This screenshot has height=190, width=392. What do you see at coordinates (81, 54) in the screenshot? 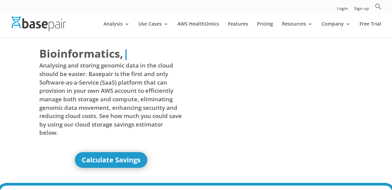
I see `span: Bioinformatics,` at bounding box center [81, 54].